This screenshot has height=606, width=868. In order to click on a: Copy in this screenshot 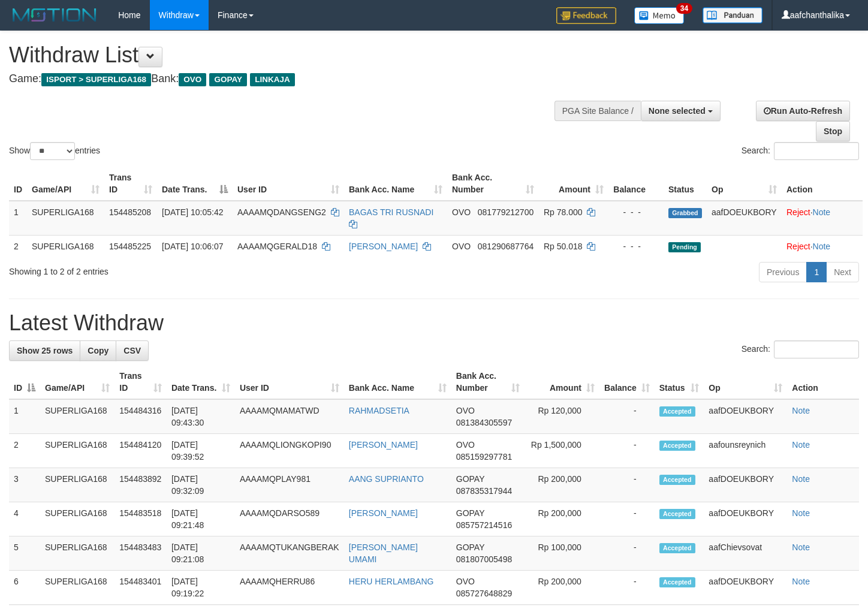, I will do `click(98, 350)`.